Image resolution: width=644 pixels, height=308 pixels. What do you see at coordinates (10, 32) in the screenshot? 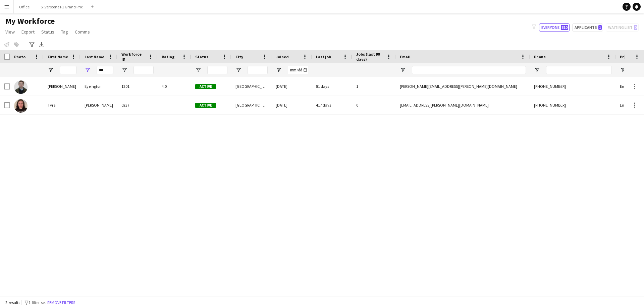
I see `a: View` at bounding box center [10, 32].